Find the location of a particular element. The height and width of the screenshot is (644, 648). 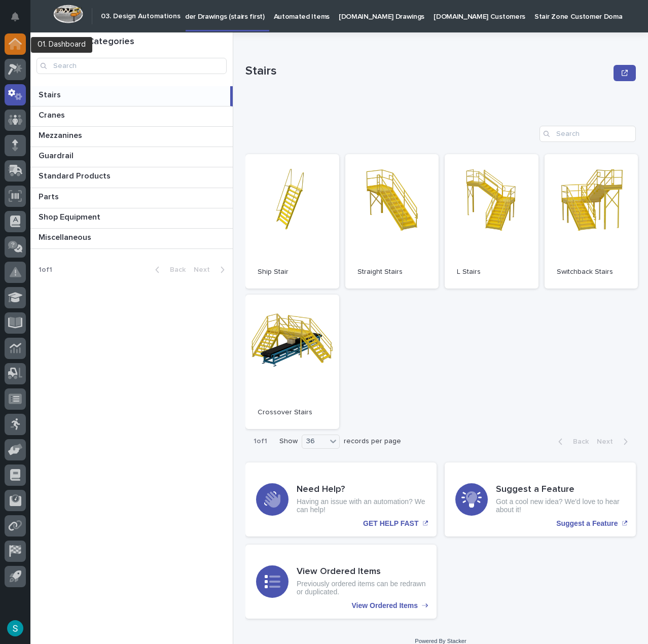

p: Got a cool new idea? We'd love to hear about it! is located at coordinates (560, 506).